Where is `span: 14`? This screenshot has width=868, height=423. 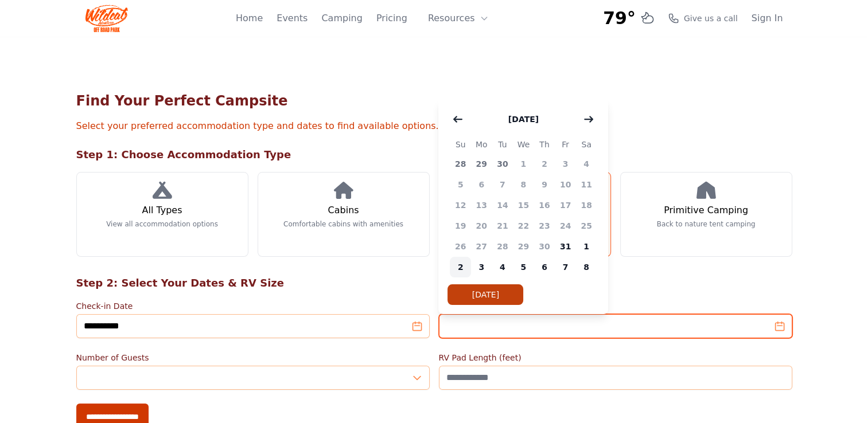
span: 14 is located at coordinates (503, 205).